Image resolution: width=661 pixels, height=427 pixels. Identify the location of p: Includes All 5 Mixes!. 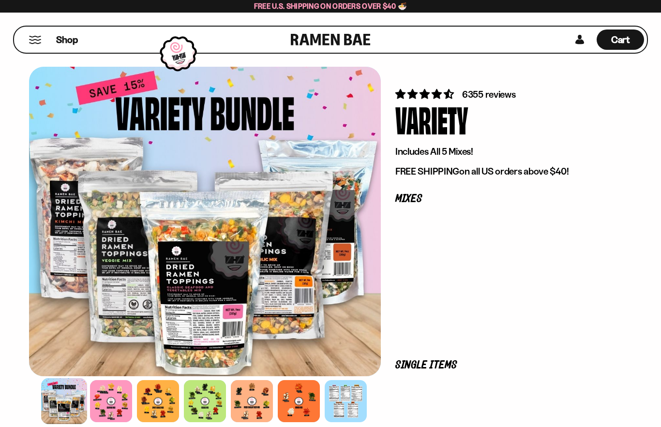
(506, 151).